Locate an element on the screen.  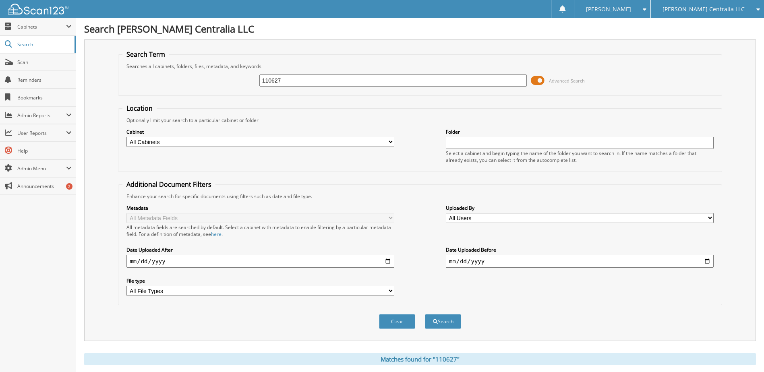
span: Cabinets is located at coordinates (41, 27).